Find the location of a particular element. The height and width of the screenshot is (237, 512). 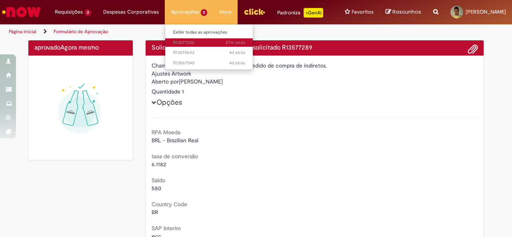

h4: aprovado is located at coordinates (80, 48).